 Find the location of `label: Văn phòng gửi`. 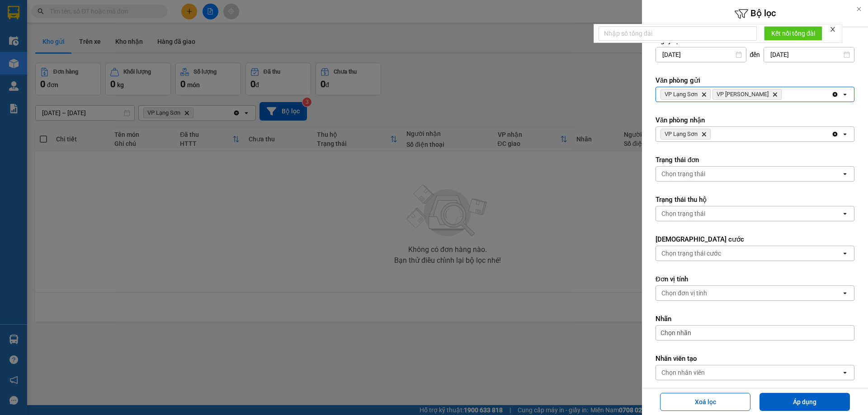

label: Văn phòng gửi is located at coordinates (755, 80).